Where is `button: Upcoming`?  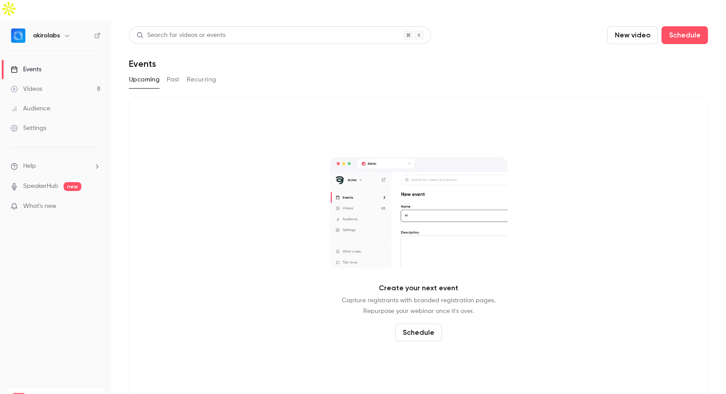 button: Upcoming is located at coordinates (144, 80).